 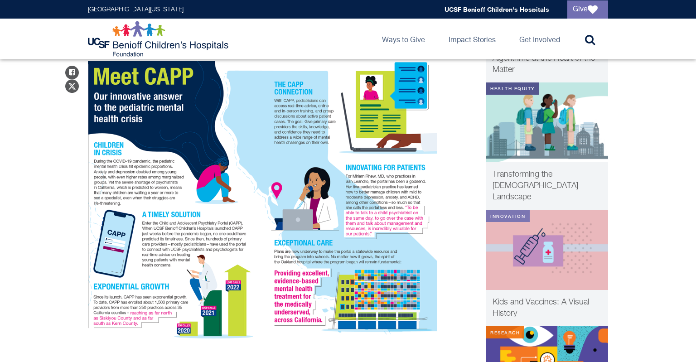 What do you see at coordinates (262, 201) in the screenshot?
I see `img: infographic large` at bounding box center [262, 201].